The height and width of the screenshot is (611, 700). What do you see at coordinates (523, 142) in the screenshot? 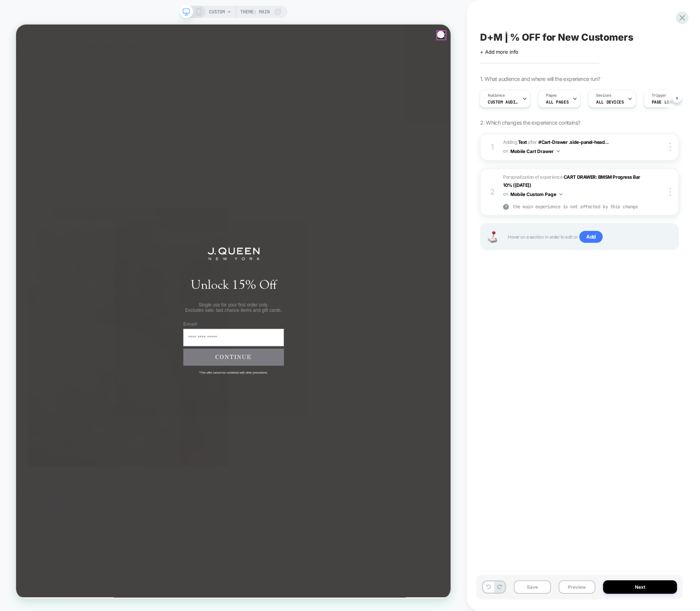
I see `b: Text` at bounding box center [523, 142].